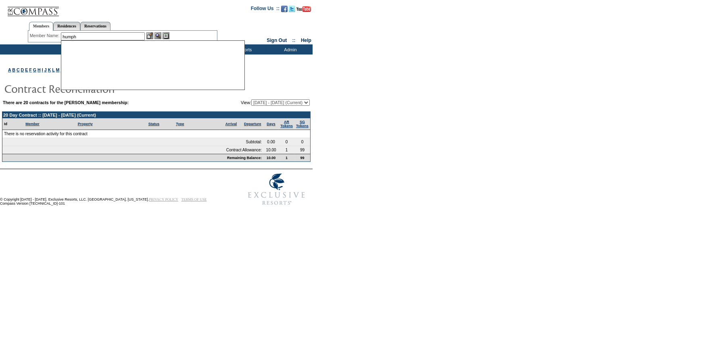 The width and height of the screenshot is (701, 350). What do you see at coordinates (163, 199) in the screenshot?
I see `a: PRIVACY POLICY` at bounding box center [163, 199].